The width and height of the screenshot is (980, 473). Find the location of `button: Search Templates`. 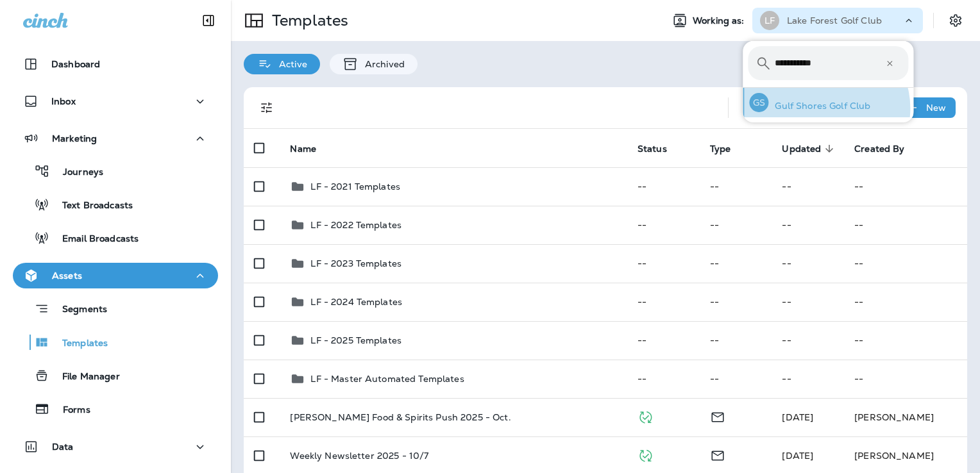

button: Search Templates is located at coordinates (752, 108).